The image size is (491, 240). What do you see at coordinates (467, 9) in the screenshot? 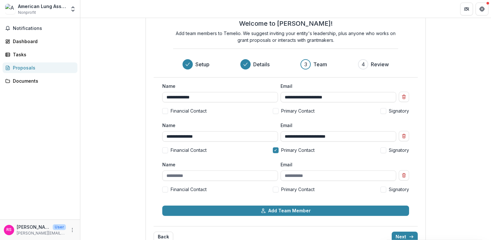
I see `button: Partners` at bounding box center [467, 9].